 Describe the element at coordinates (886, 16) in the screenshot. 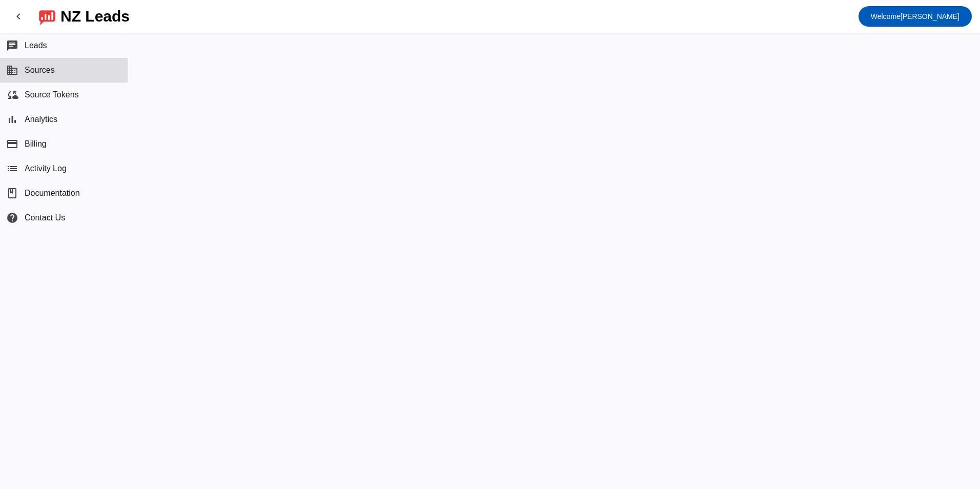

I see `span: Welcome` at that location.